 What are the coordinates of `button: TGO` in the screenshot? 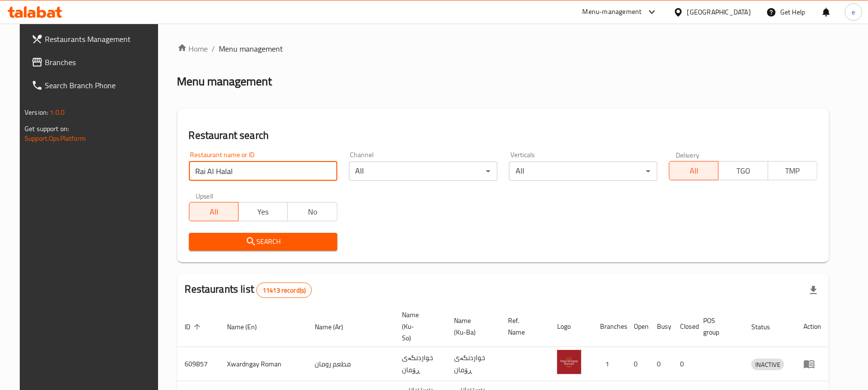 It's located at (743, 171).